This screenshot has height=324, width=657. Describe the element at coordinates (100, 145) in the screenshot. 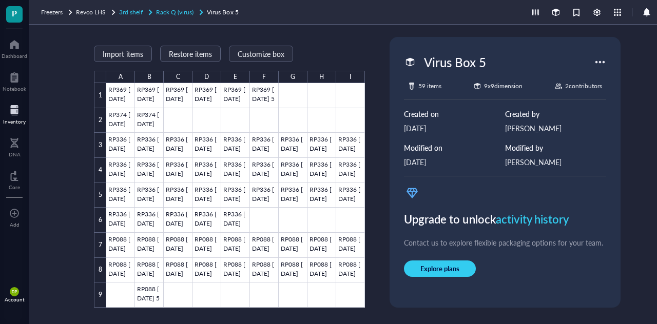

I see `div: 3` at that location.